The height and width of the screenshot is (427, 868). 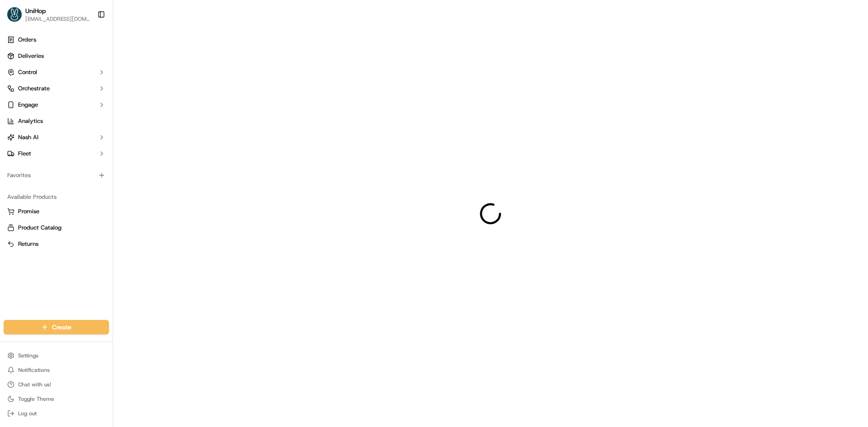 I want to click on a: Product Catalog, so click(x=56, y=228).